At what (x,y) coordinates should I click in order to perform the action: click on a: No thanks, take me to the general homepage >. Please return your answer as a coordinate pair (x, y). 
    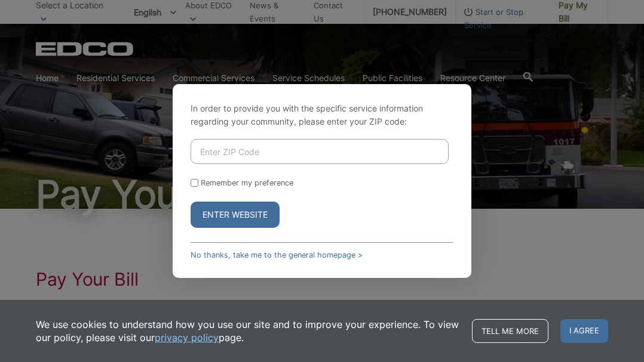
    Looking at the image, I should click on (277, 255).